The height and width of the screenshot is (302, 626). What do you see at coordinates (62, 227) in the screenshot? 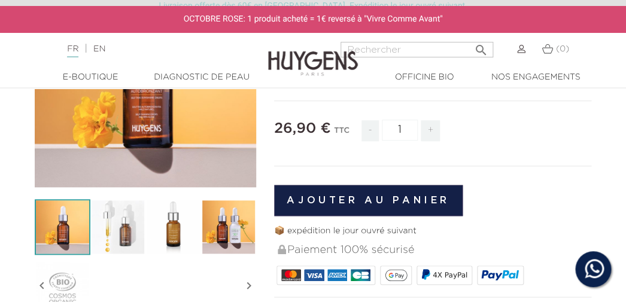
I see `img: Le Secret Soleil Autobronzant` at bounding box center [62, 227].